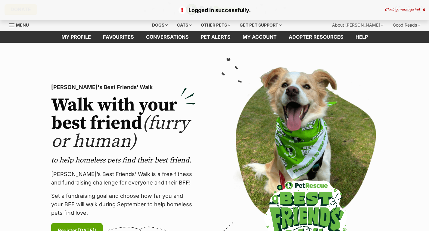  Describe the element at coordinates (261, 25) in the screenshot. I see `div: Get pet support` at that location.